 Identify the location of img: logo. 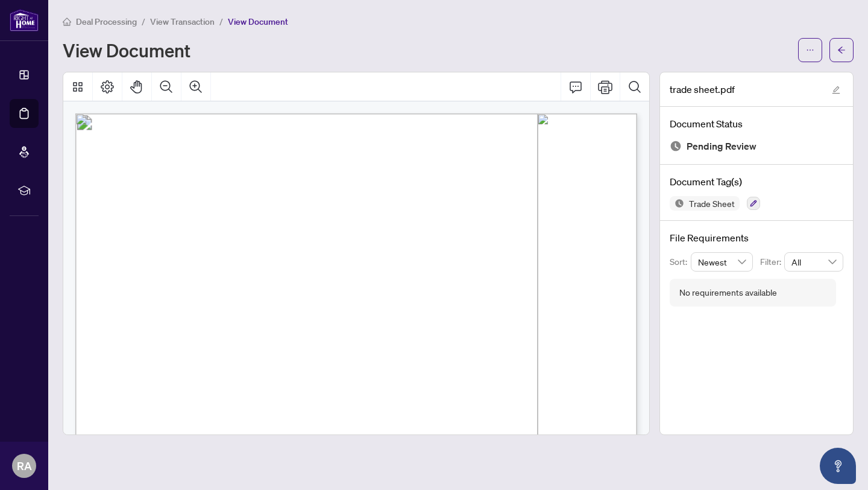
(24, 20).